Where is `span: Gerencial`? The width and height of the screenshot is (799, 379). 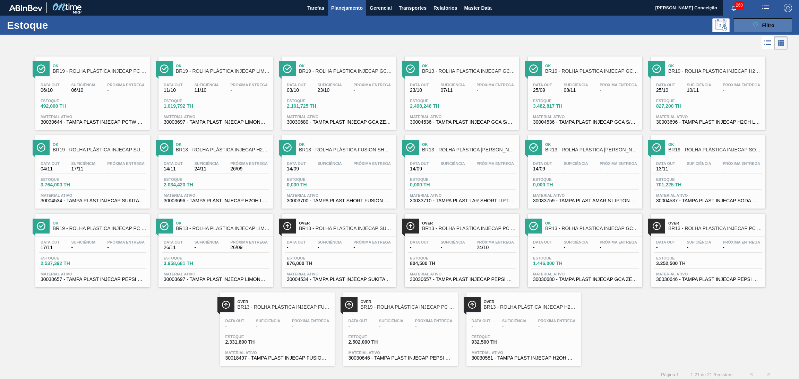 span: Gerencial is located at coordinates (381, 8).